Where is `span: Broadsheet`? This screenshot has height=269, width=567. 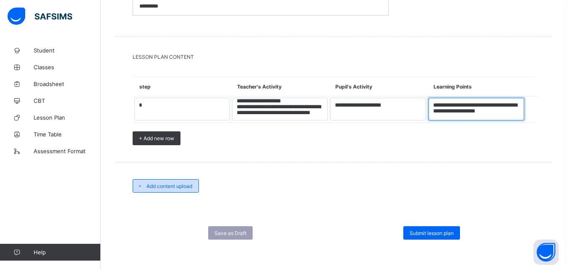
span: Broadsheet is located at coordinates (67, 84).